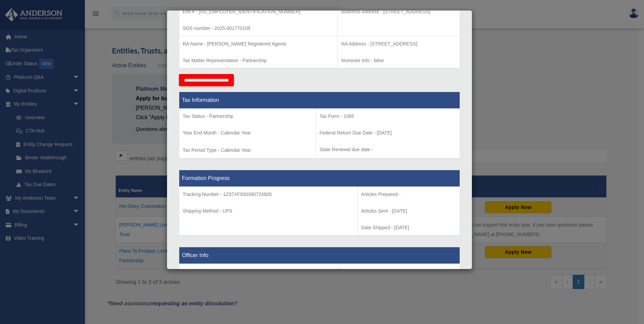 This screenshot has width=644, height=324. I want to click on p: Tracking Number - 1Z97XF930390726805, so click(268, 194).